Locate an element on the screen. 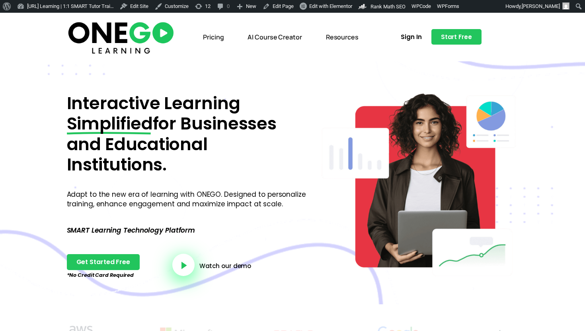 This screenshot has width=585, height=331. a: Get Started Free is located at coordinates (103, 262).